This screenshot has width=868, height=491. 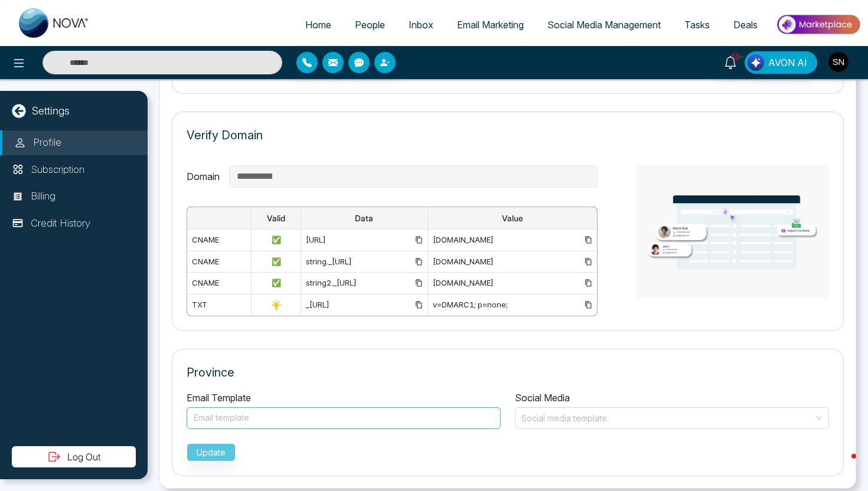 What do you see at coordinates (730, 61) in the screenshot?
I see `a: 10+` at bounding box center [730, 61].